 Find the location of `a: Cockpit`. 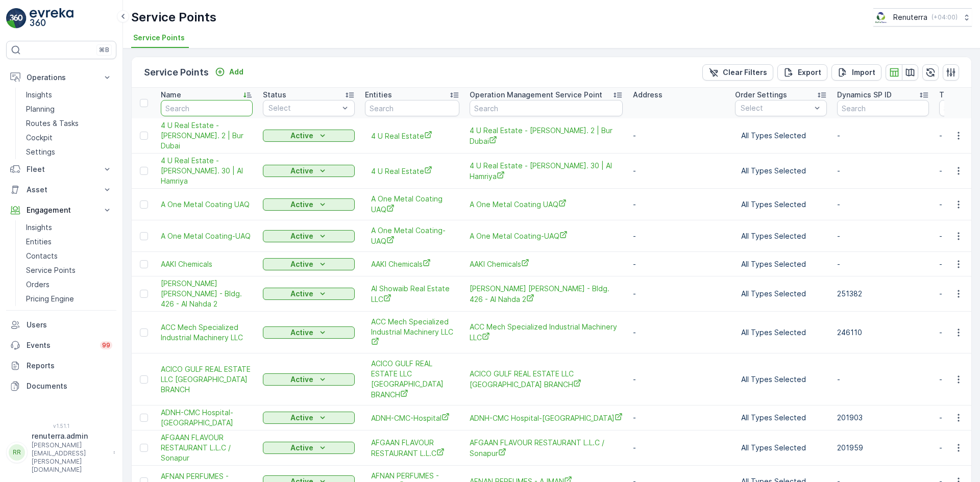

a: Cockpit is located at coordinates (69, 138).